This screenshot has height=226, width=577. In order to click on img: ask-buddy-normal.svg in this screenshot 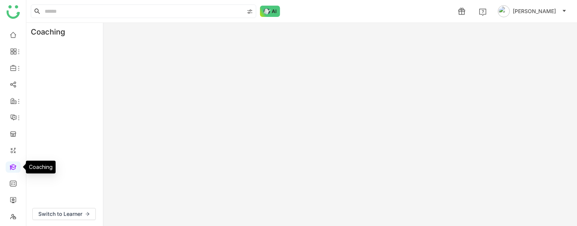, I will do `click(270, 11)`.